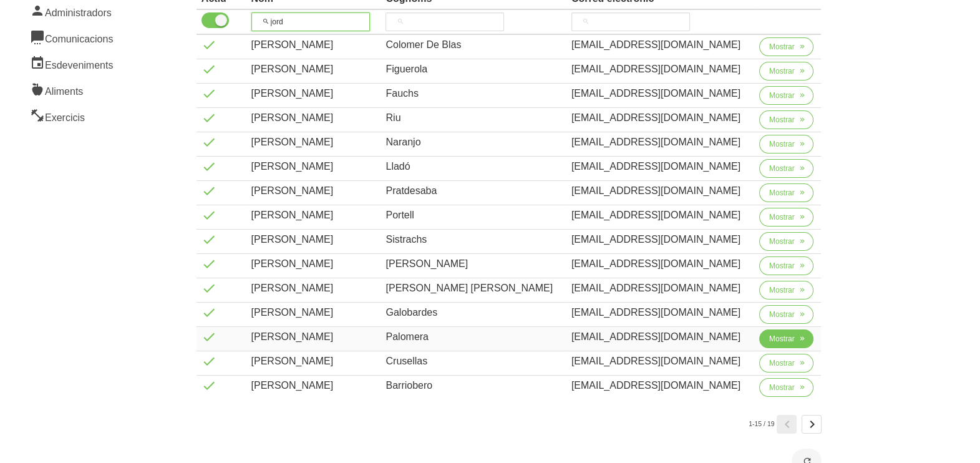 This screenshot has height=463, width=980. I want to click on a: Comunicacions, so click(75, 38).